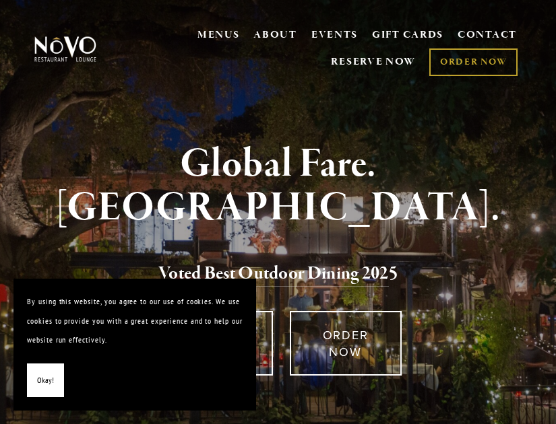 The width and height of the screenshot is (556, 424). Describe the element at coordinates (218, 35) in the screenshot. I see `a: MENUS` at that location.